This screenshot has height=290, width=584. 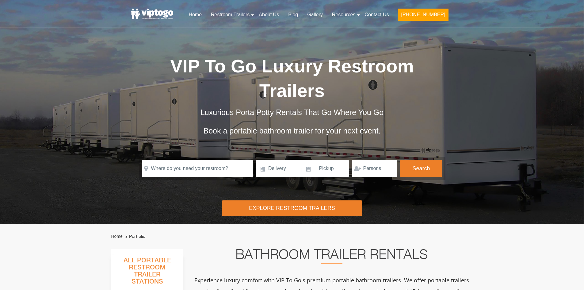 What do you see at coordinates (292, 131) in the screenshot?
I see `span: Book a portable bathroom trailer for your next event.` at bounding box center [292, 131].